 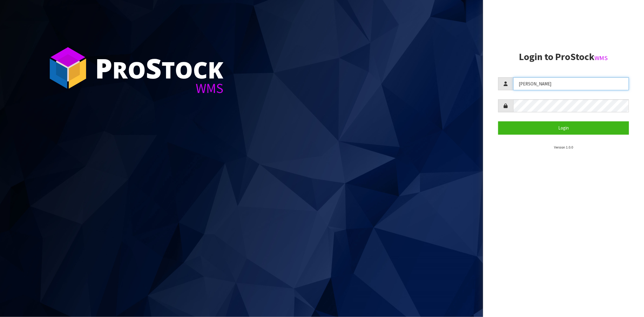 What do you see at coordinates (563, 57) in the screenshot?
I see `h2: Login to ProStock` at bounding box center [563, 57].